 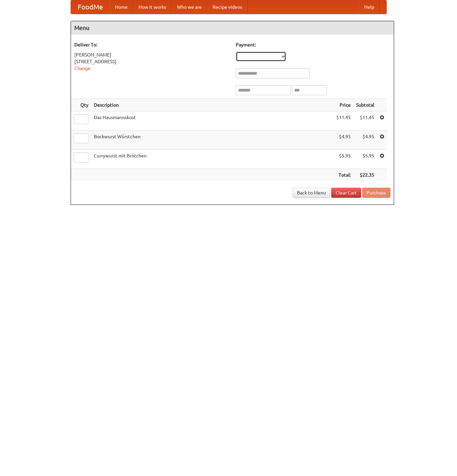 I want to click on th: Qty, so click(x=81, y=105).